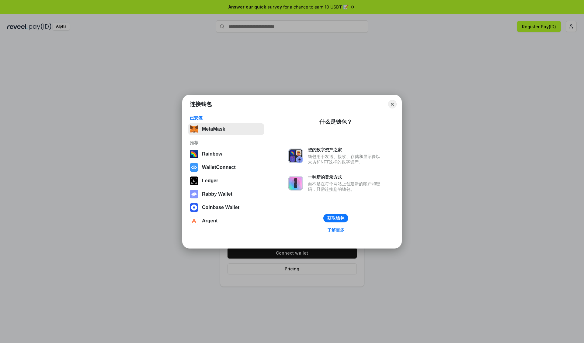 This screenshot has width=584, height=343. What do you see at coordinates (346, 159) in the screenshot?
I see `div: 钱包用于发送、接收、存储和显示像以太坊和NFT这样的数字资产。` at bounding box center [346, 159].